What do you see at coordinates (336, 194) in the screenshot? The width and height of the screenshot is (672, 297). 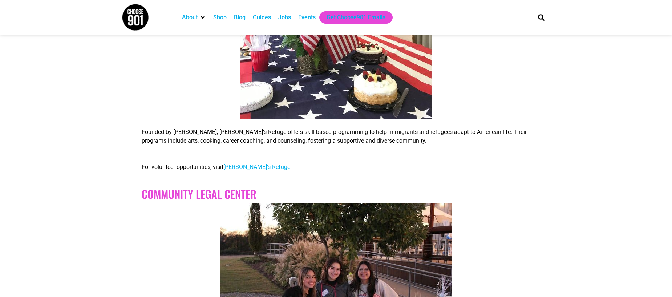 I see `h2: Community Legal Center` at bounding box center [336, 194].